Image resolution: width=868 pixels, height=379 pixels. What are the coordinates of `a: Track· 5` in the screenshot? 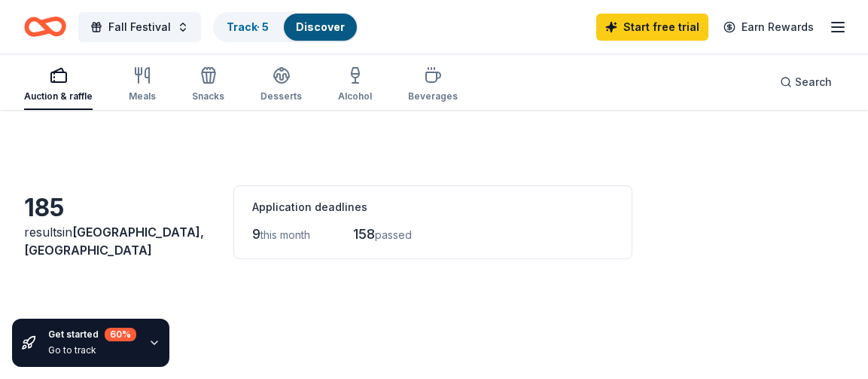 It's located at (248, 26).